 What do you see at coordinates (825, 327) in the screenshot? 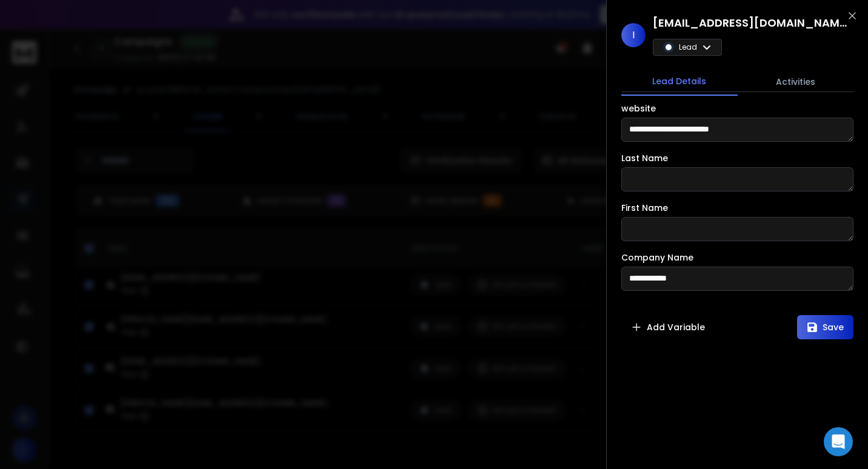
I see `button: Save` at bounding box center [825, 327].